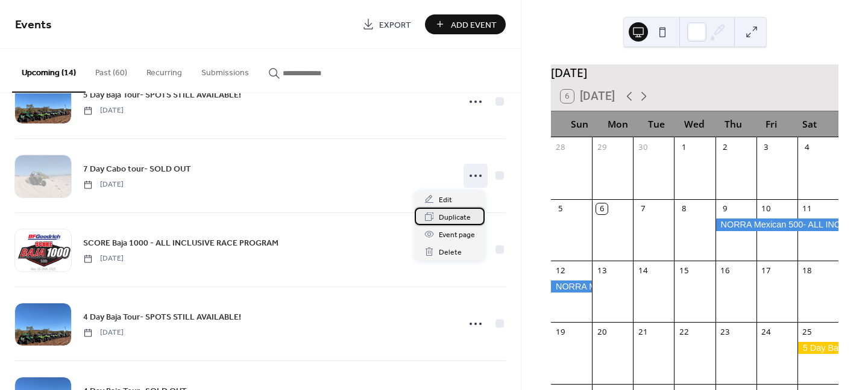 This screenshot has width=868, height=390. What do you see at coordinates (602, 333) in the screenshot?
I see `div: 20` at bounding box center [602, 333].